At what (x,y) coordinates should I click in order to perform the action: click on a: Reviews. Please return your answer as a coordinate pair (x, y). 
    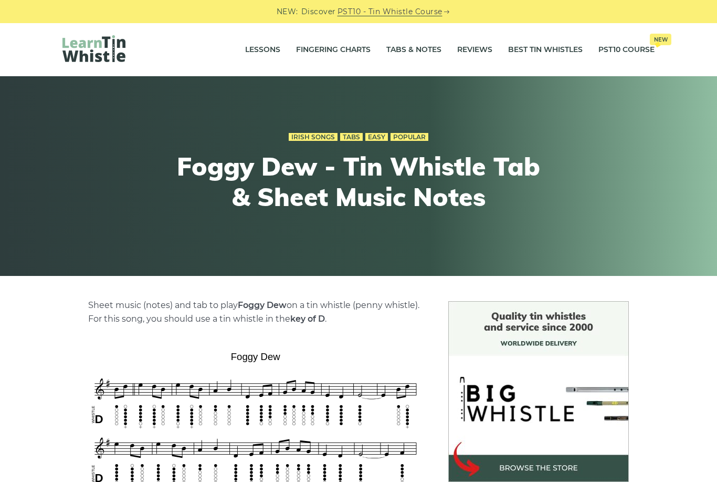
    Looking at the image, I should click on (475, 50).